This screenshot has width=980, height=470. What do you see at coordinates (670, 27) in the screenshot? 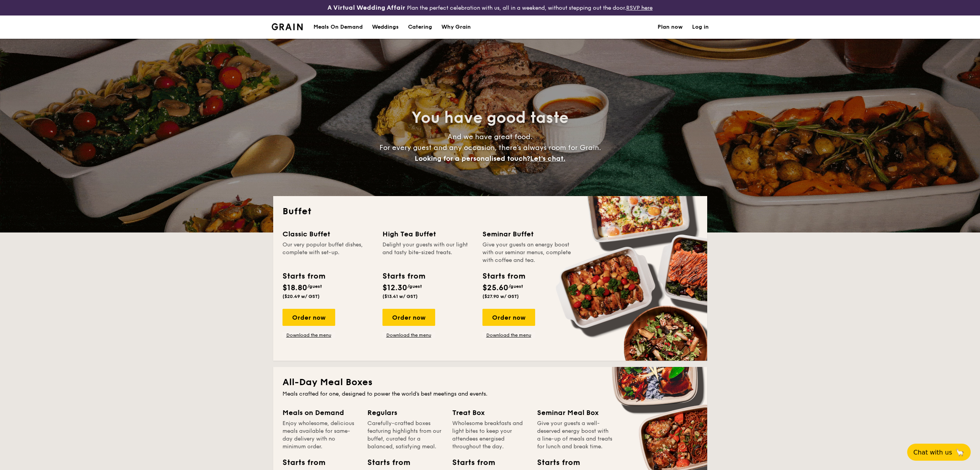
I see `a: Plan now` at bounding box center [670, 27].